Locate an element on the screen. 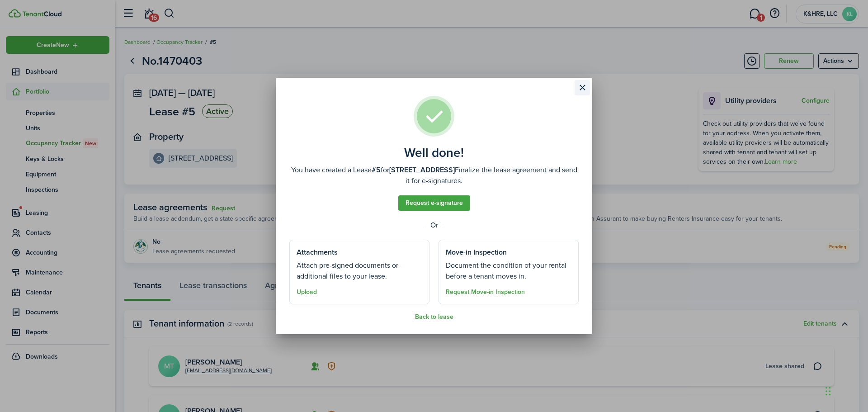 This screenshot has height=412, width=868. div: Chat Widget is located at coordinates (845, 390).